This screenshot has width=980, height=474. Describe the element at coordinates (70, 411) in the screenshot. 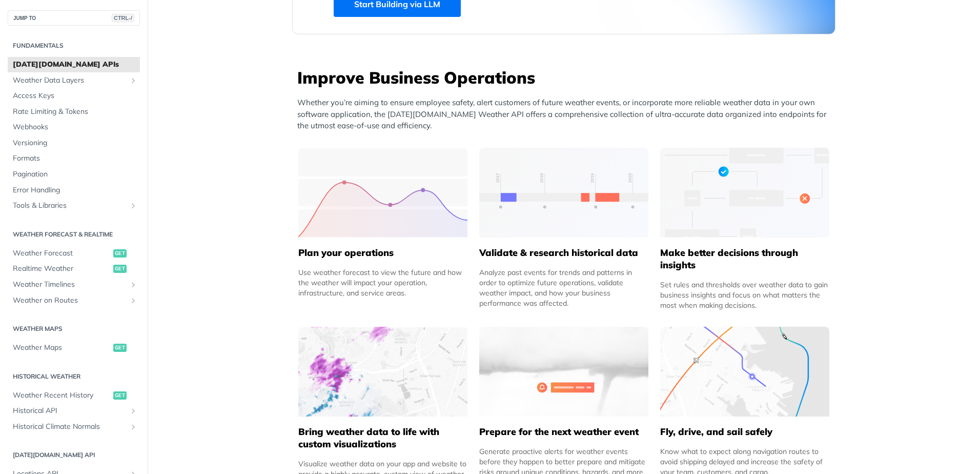

I see `span: Historical API` at that location.